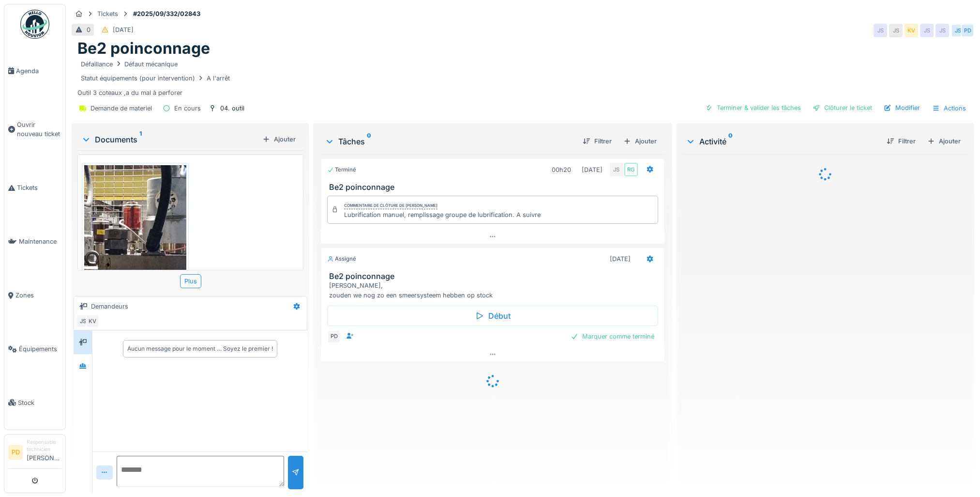  I want to click on div: 0, so click(89, 29).